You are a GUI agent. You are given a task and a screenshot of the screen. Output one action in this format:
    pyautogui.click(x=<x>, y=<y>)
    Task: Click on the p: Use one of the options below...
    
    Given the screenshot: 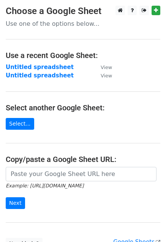 What is the action you would take?
    pyautogui.click(x=83, y=24)
    